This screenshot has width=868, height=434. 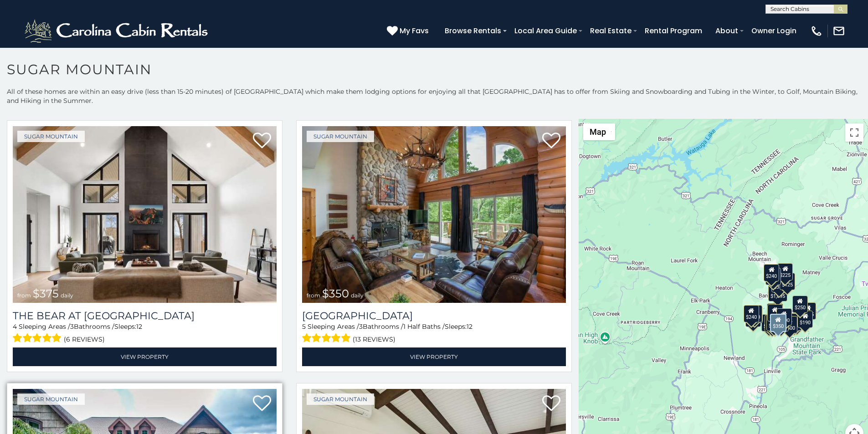 I want to click on span: $375, so click(x=45, y=294).